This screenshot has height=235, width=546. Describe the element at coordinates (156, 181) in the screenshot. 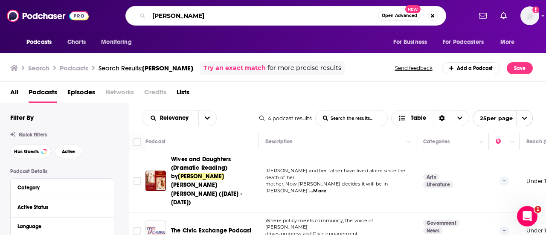

I see `img: Wives and Daughters (Dramatic Reading) by Elizabeth Cleghorn Gaskell (1810 - 1865)` at that location.